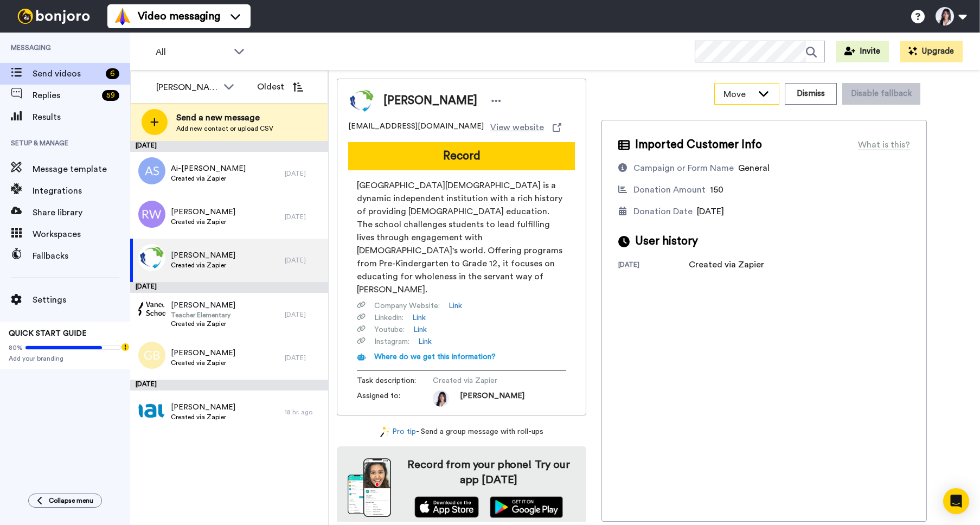  Describe the element at coordinates (110, 96) in the screenshot. I see `div: 59` at that location.